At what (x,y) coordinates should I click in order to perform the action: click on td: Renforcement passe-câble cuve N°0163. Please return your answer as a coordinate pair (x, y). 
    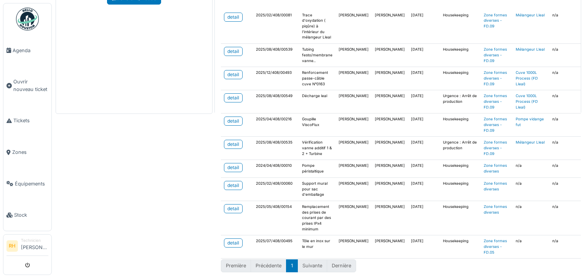
    Looking at the image, I should click on (317, 79).